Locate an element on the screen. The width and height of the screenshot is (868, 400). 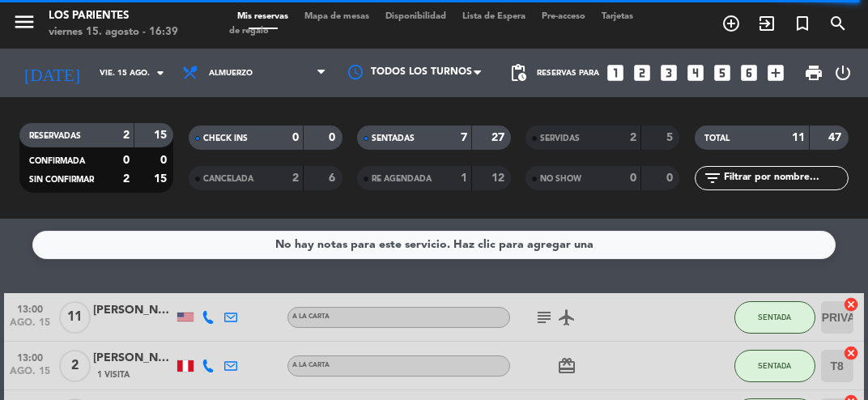
div: No hay notas para este servicio. Haz clic para agregar una is located at coordinates (434, 244).